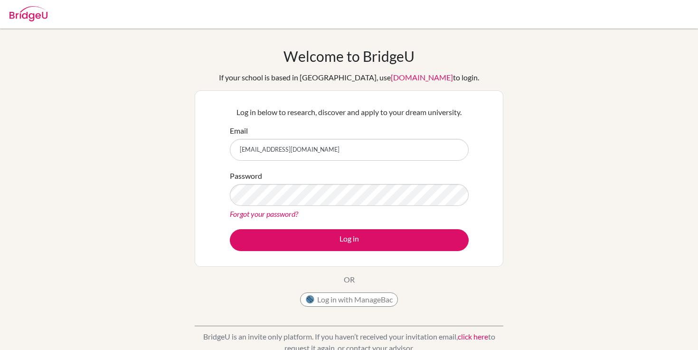  I want to click on label: Email, so click(239, 131).